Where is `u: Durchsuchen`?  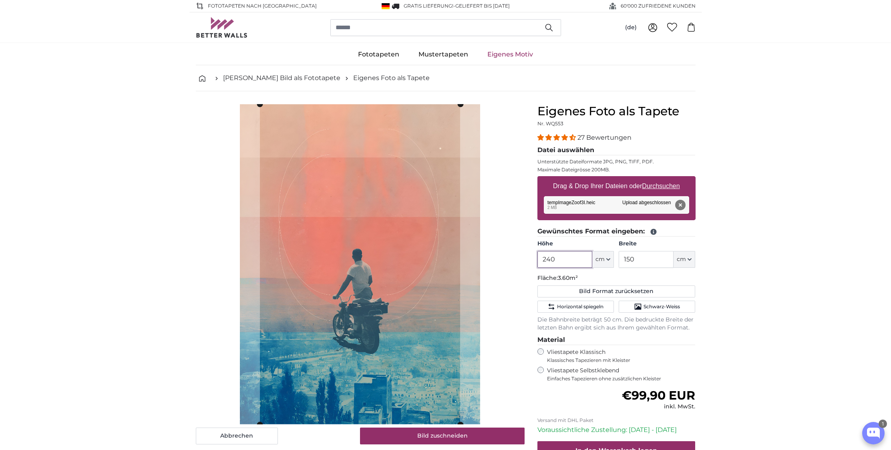 u: Durchsuchen is located at coordinates (661, 186).